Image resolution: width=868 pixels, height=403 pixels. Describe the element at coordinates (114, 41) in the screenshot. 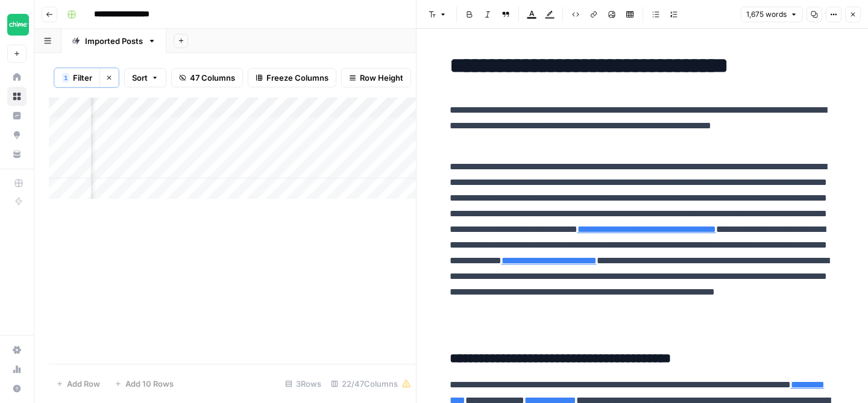

I see `a: Imported Posts` at that location.